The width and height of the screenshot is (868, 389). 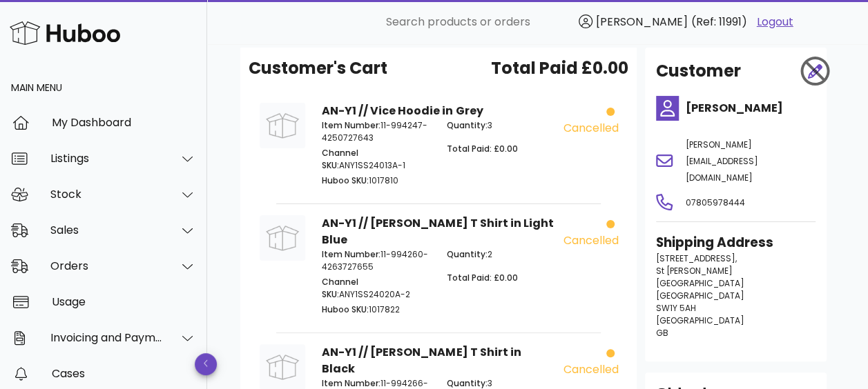 What do you see at coordinates (735, 243) in the screenshot?
I see `h3: Shipping Address` at bounding box center [735, 243].